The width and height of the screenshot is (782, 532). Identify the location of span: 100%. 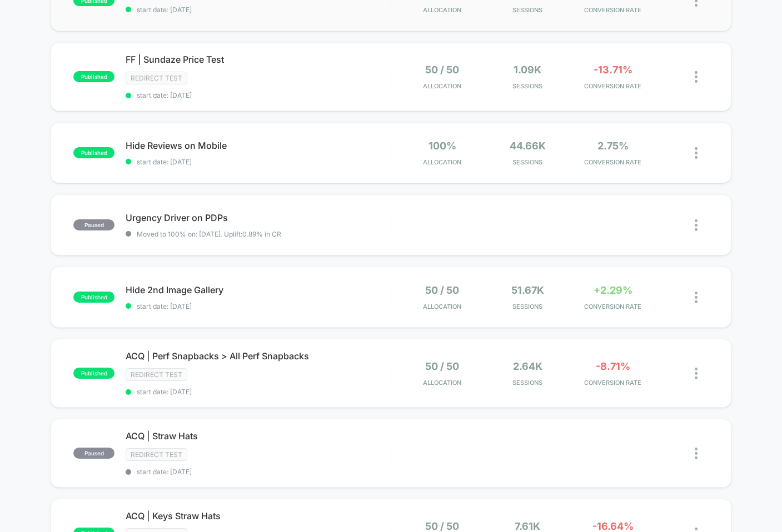
(443, 145).